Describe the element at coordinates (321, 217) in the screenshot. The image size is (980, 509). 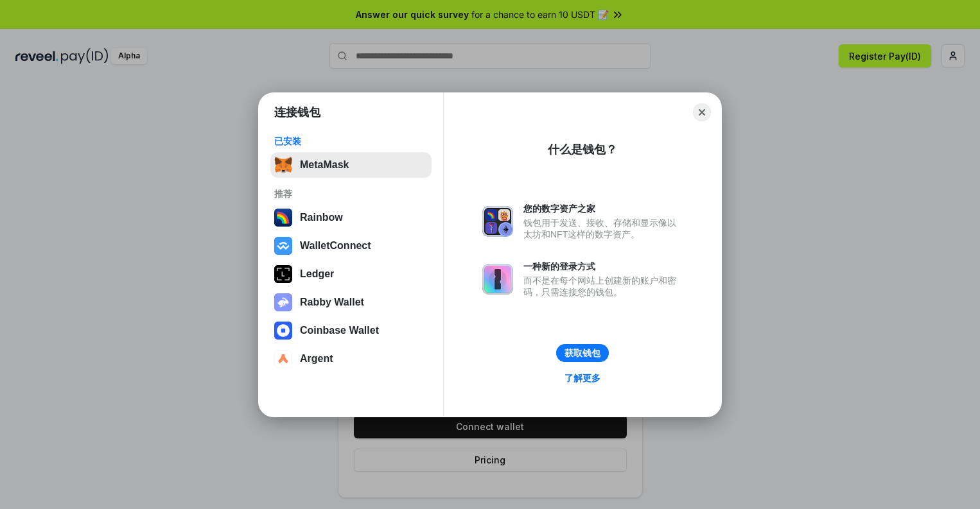
I see `div: Rainbow` at that location.